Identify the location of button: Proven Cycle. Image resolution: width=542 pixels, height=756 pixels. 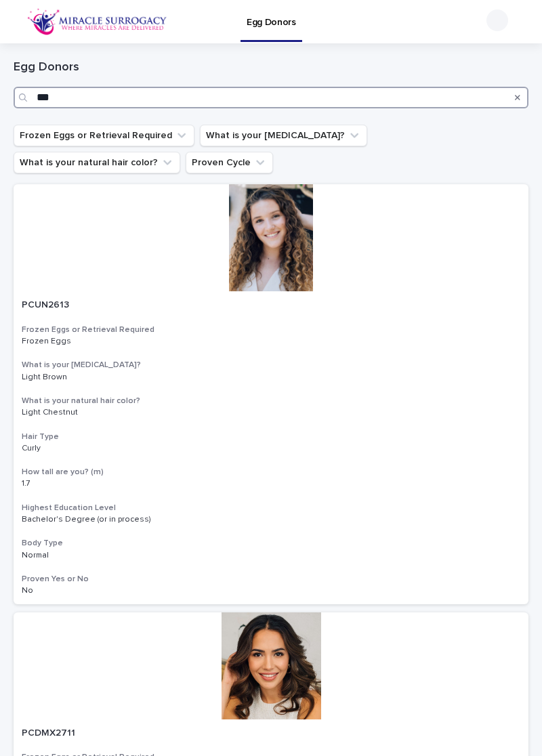
(229, 163).